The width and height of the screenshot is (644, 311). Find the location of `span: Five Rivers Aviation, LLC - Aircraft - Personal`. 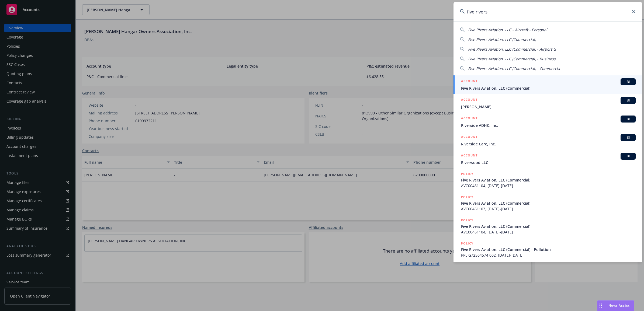

span: Five Rivers Aviation, LLC - Aircraft - Personal is located at coordinates (508, 30).